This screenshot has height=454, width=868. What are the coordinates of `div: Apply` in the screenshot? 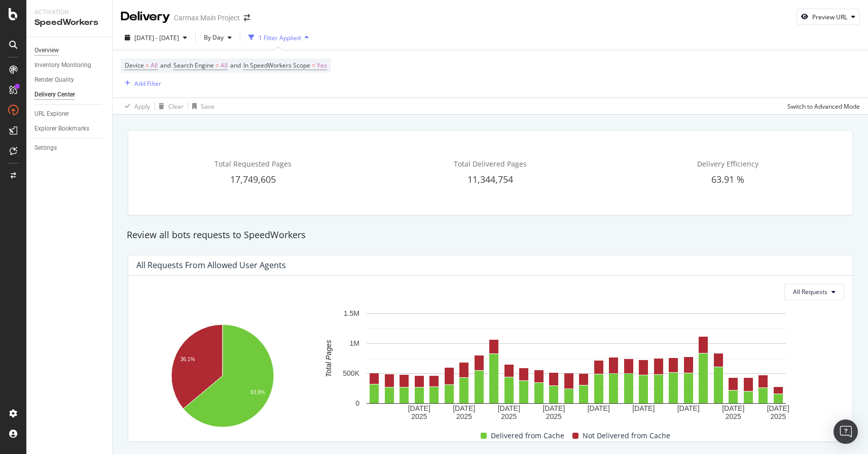 It's located at (142, 106).